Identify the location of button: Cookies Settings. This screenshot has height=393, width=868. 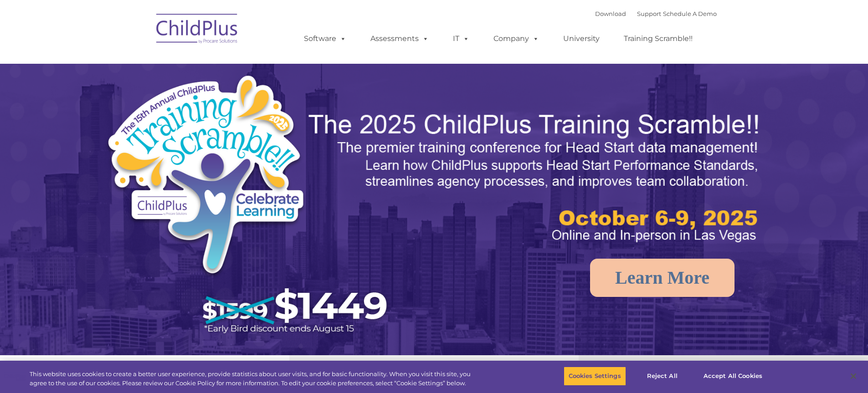
(595, 376).